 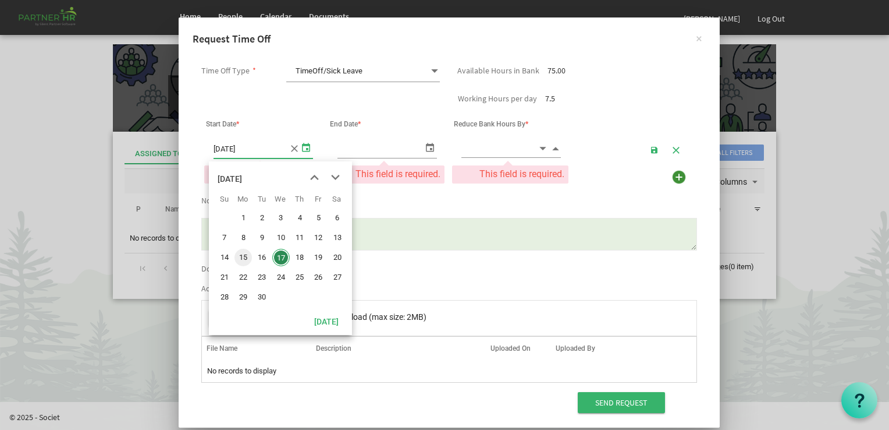 What do you see at coordinates (336, 178) in the screenshot?
I see `button: next month` at bounding box center [336, 178].